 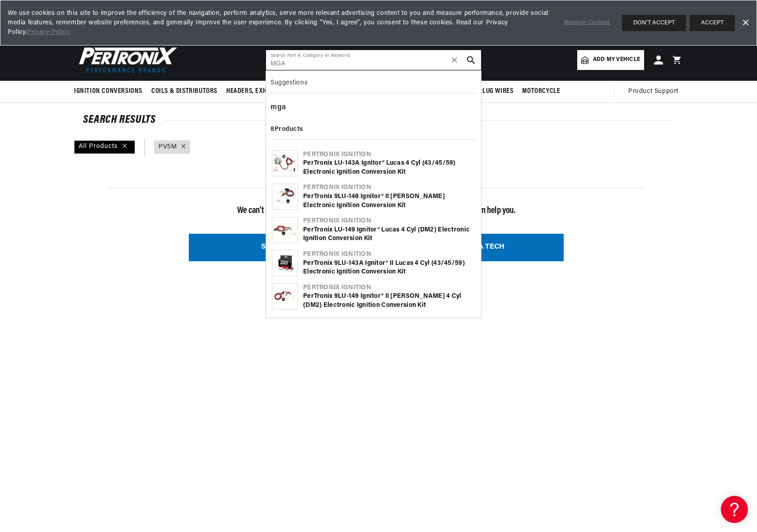 What do you see at coordinates (374, 60) in the screenshot?
I see `input: Search Part #, Category or Keyword` at bounding box center [374, 60].